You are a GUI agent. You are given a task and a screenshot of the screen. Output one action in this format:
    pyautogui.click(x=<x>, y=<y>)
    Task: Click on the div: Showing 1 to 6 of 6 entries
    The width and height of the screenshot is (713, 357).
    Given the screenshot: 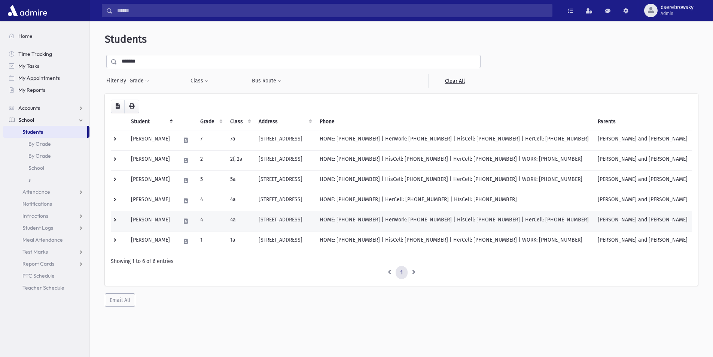 What is the action you would take?
    pyautogui.click(x=401, y=261)
    